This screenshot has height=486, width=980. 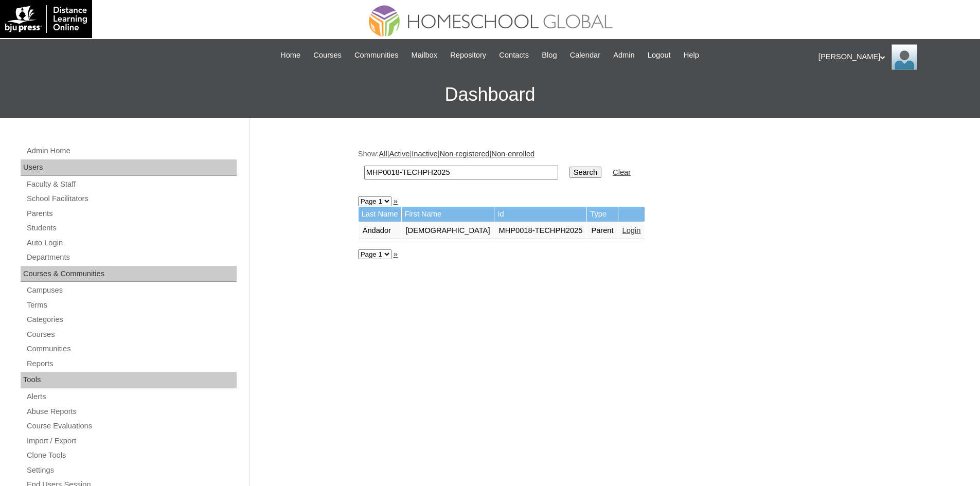 What do you see at coordinates (448, 214) in the screenshot?
I see `td: First Name` at bounding box center [448, 214].